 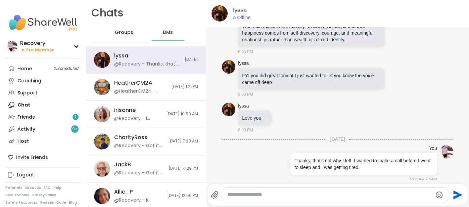 What do you see at coordinates (43, 81) in the screenshot?
I see `a: Coaching` at bounding box center [43, 81].